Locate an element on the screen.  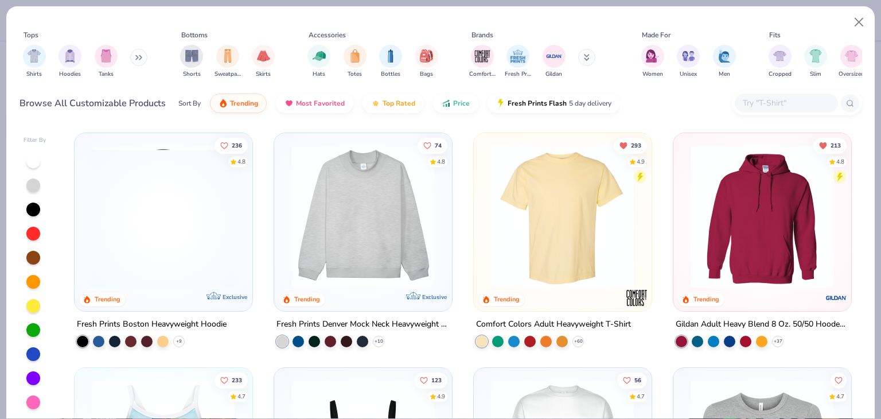
span: Top Rated is located at coordinates (399, 103).